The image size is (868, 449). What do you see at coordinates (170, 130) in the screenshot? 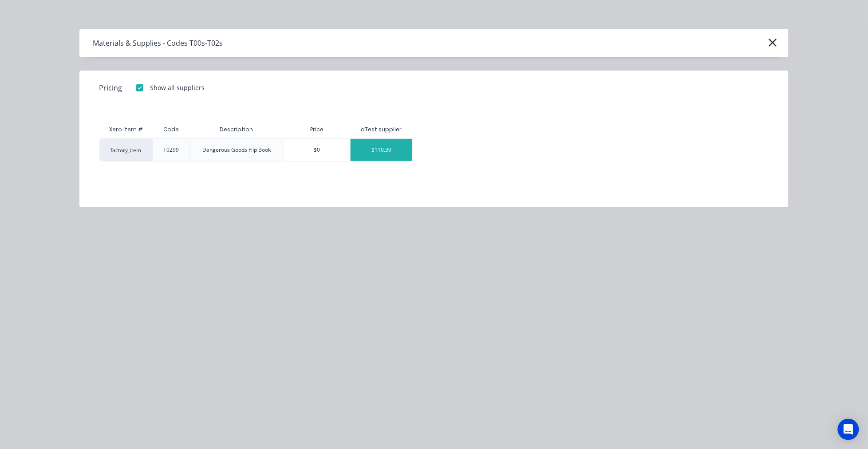
I see `div: Code` at bounding box center [170, 130].